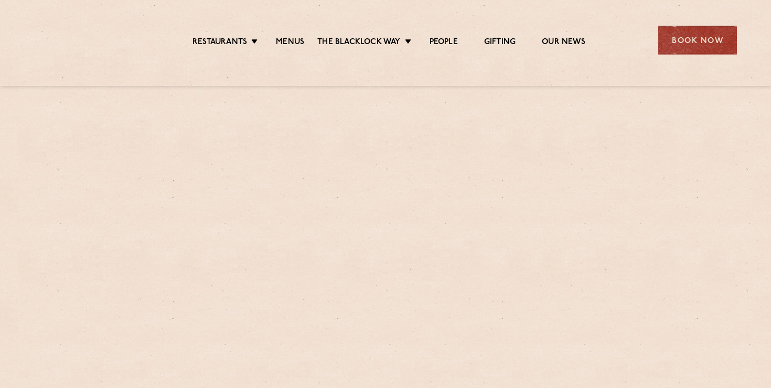  I want to click on a: The Blacklock Way, so click(359, 43).